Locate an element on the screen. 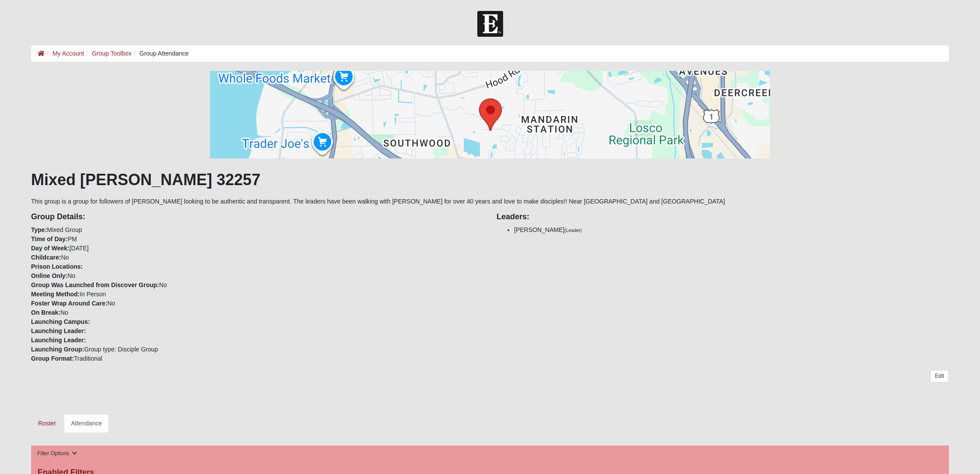 Image resolution: width=980 pixels, height=474 pixels. a: Group Toolbox is located at coordinates (112, 53).